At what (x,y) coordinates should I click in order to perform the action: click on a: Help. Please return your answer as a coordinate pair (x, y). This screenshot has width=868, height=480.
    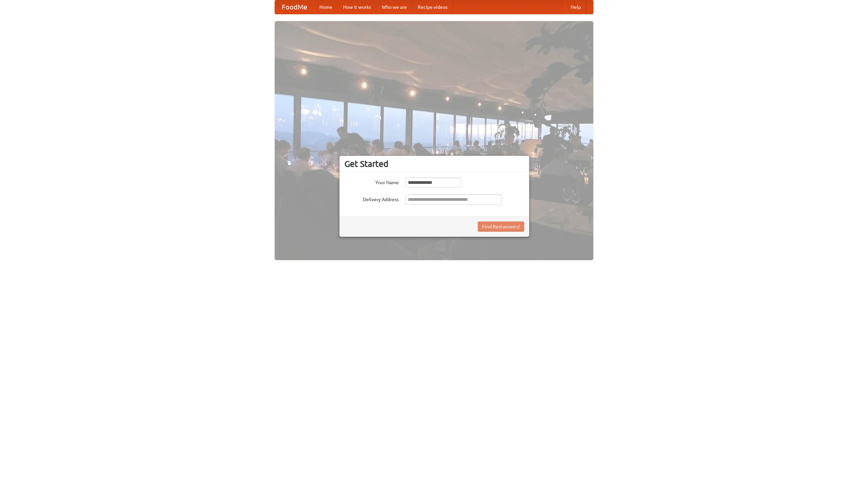
    Looking at the image, I should click on (575, 7).